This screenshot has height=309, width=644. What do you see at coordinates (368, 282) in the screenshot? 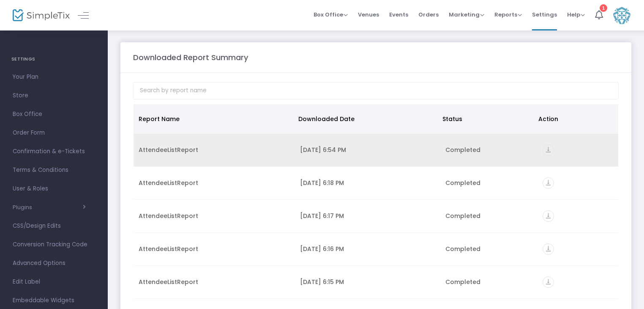
I see `div: 8/26/2025 6:15 PM` at bounding box center [368, 282].